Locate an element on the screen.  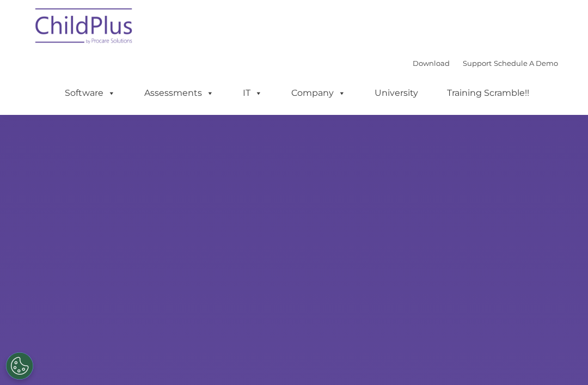
a: Schedule A Demo is located at coordinates (526, 64).